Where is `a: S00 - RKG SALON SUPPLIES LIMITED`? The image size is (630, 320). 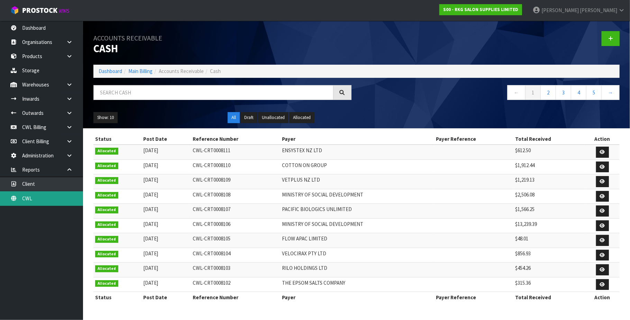 a: S00 - RKG SALON SUPPLIES LIMITED is located at coordinates (480, 10).